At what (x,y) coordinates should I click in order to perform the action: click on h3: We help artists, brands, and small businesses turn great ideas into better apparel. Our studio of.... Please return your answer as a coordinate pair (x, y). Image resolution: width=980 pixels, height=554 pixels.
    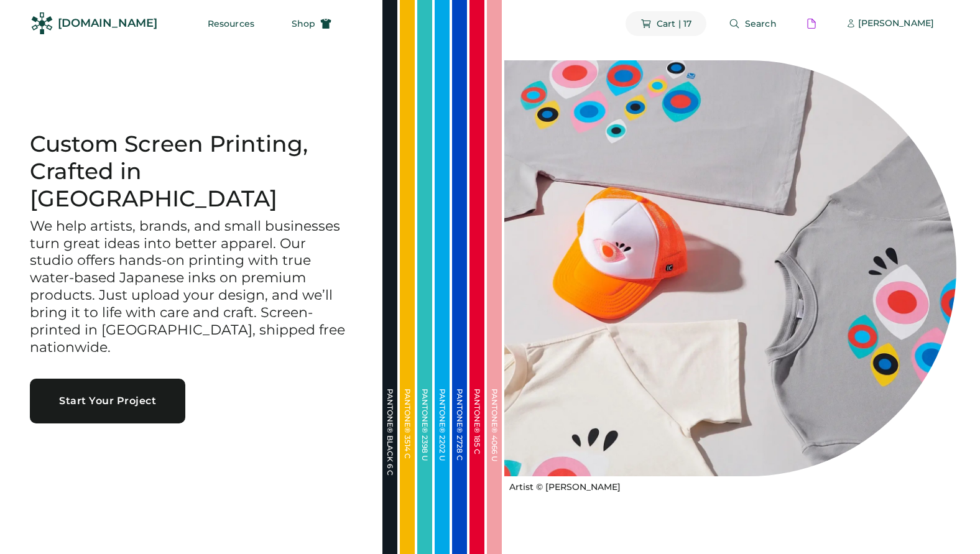
    Looking at the image, I should click on (191, 288).